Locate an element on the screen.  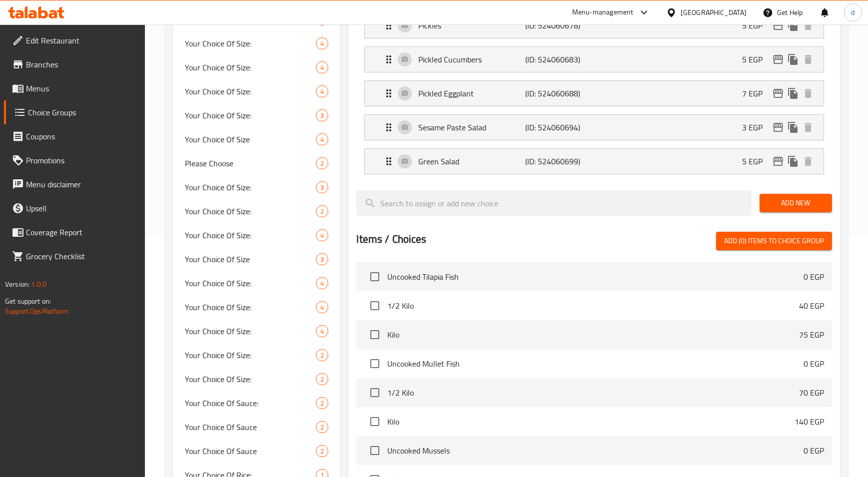
span: Uncooked Mullet Fish is located at coordinates (596, 364).